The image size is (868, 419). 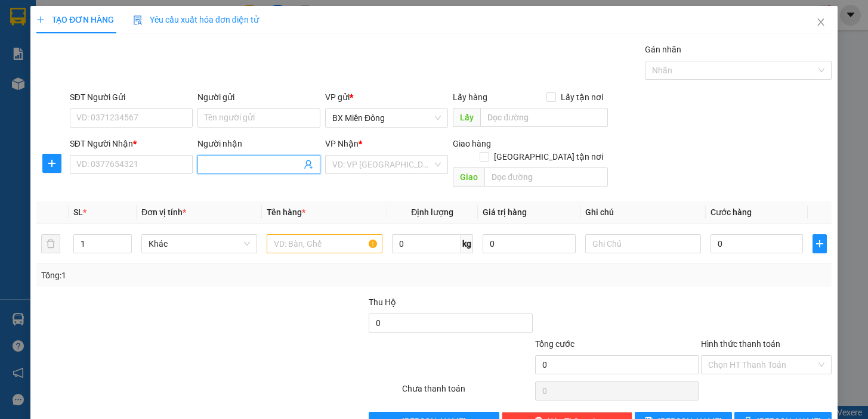 What do you see at coordinates (467, 392) in the screenshot?
I see `div: Chưa thanh toán` at bounding box center [467, 392].